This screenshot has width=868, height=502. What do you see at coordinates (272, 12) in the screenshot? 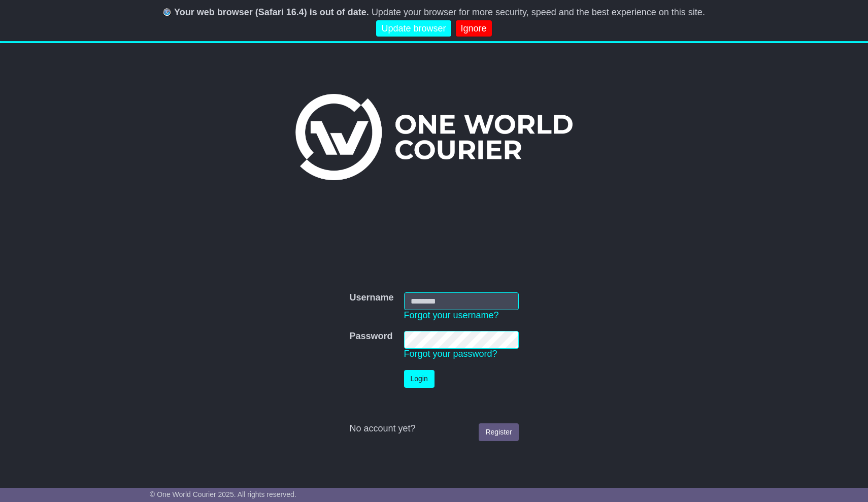
I see `b: Your web browser (Safari 16.4) is out of date.` at bounding box center [272, 12].